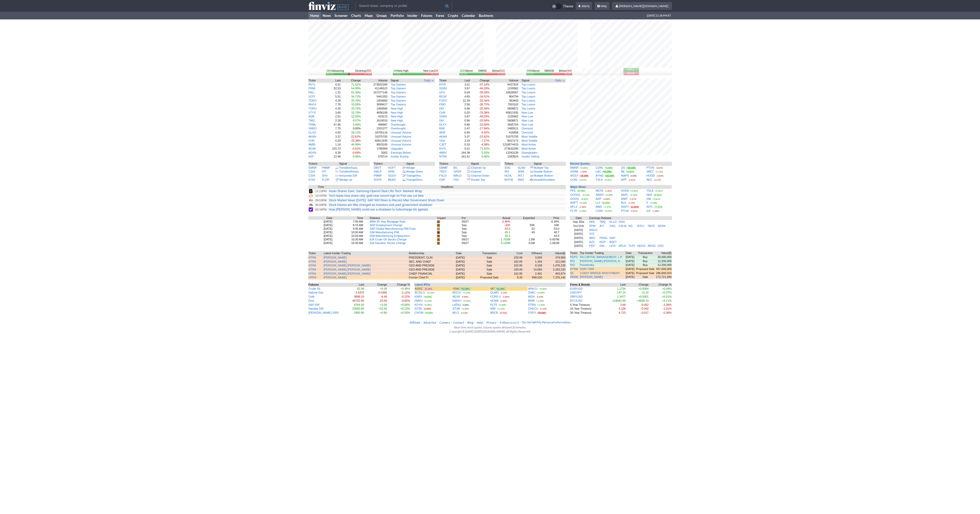 This screenshot has height=514, width=980. I want to click on a: QUMS, so click(495, 292).